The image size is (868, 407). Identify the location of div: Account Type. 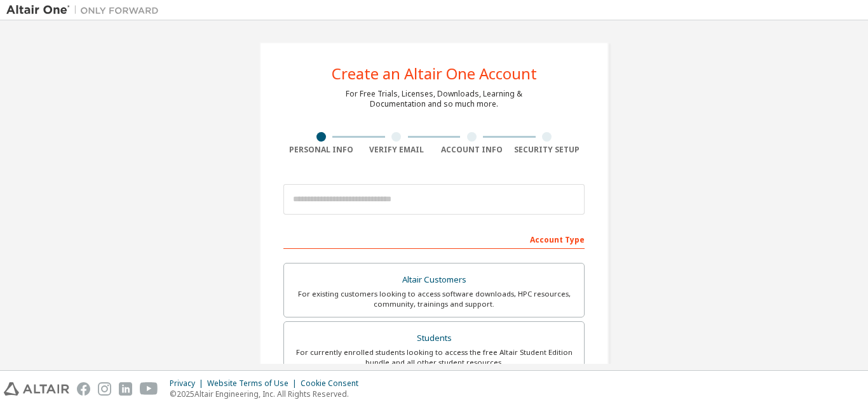
(434, 238).